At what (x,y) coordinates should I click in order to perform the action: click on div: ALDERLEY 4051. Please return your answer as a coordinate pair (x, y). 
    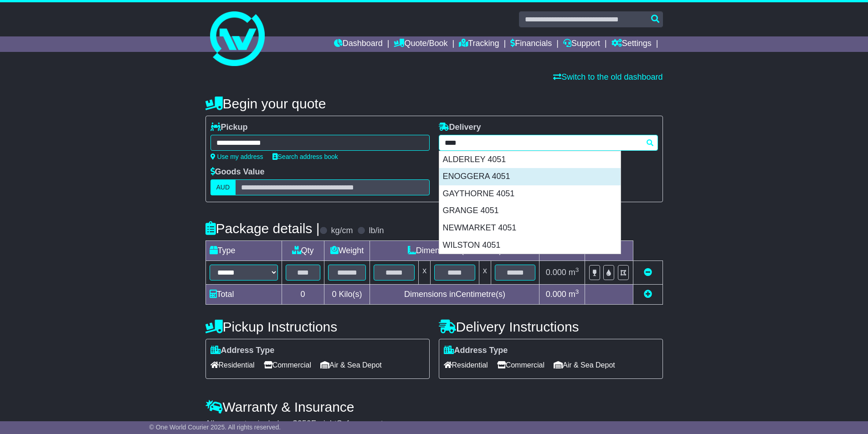
    Looking at the image, I should click on (530, 160).